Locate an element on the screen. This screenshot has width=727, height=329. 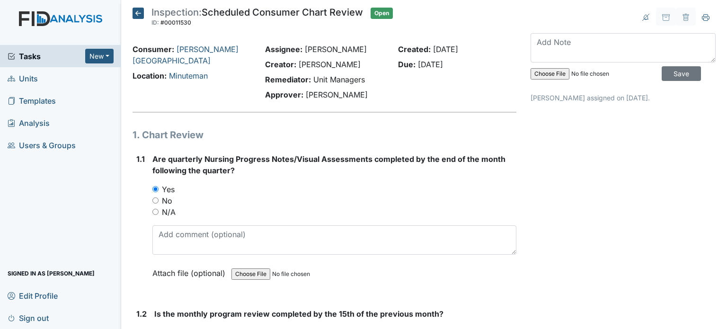
input: Save is located at coordinates (681, 73).